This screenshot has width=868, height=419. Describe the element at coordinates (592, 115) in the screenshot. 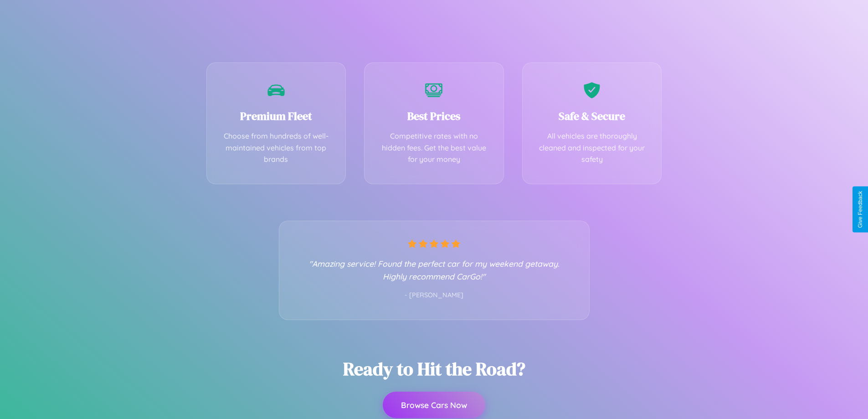

I see `h3: Safe & Secure` at that location.